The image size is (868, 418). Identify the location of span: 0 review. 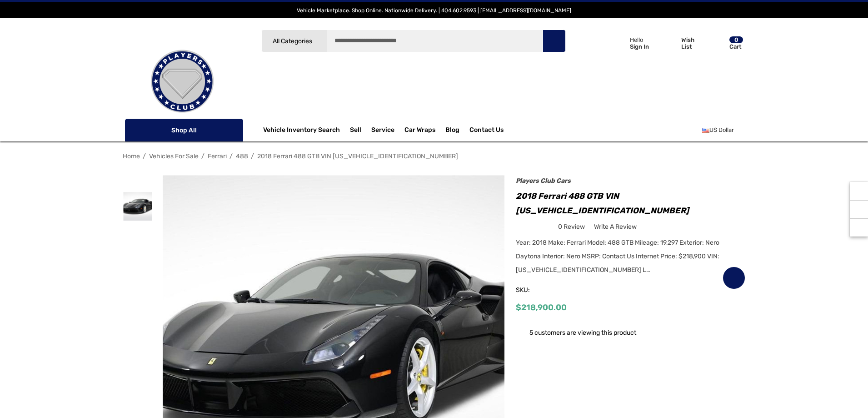
(571, 226).